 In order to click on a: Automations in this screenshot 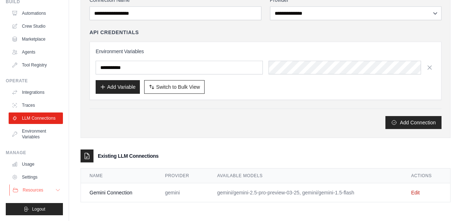, I will do `click(36, 13)`.